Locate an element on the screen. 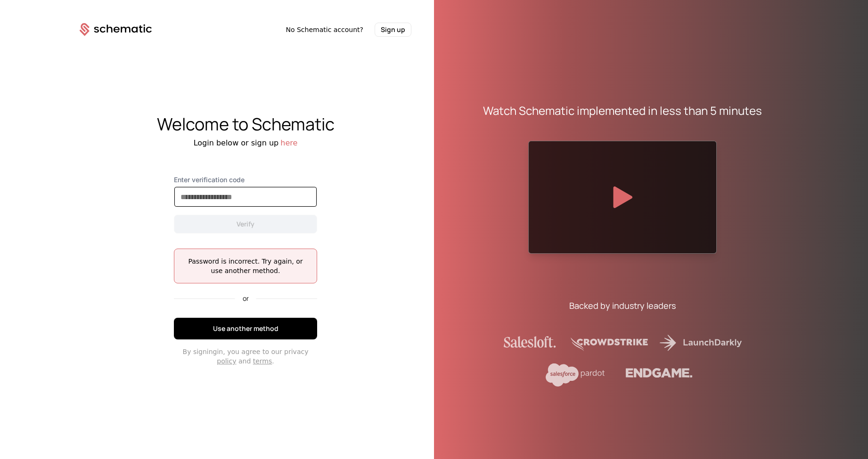 The image size is (868, 459). button: here is located at coordinates (289, 143).